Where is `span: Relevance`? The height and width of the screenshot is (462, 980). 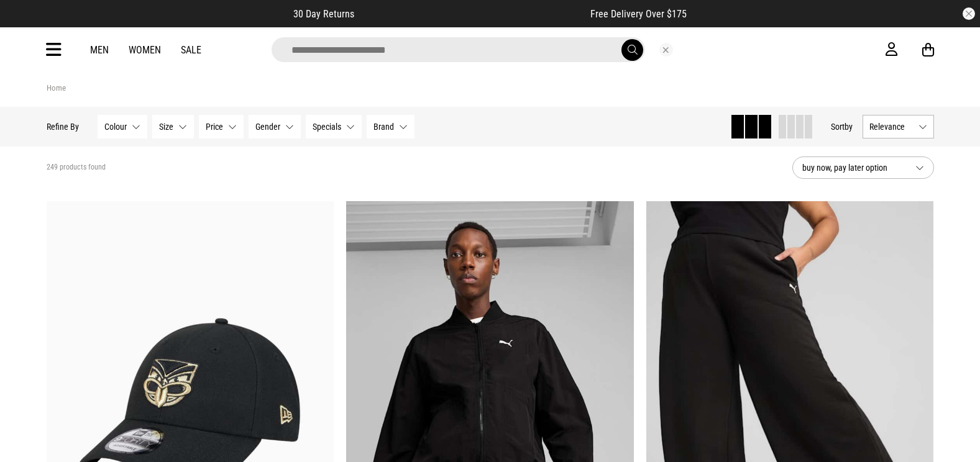
span: Relevance is located at coordinates (891, 126).